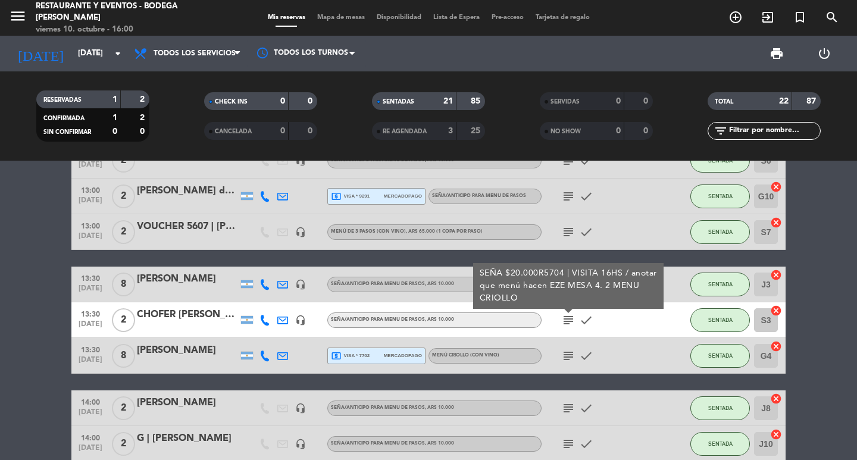  I want to click on span: , ARS 65.000 (1 copa por paso), so click(444, 232).